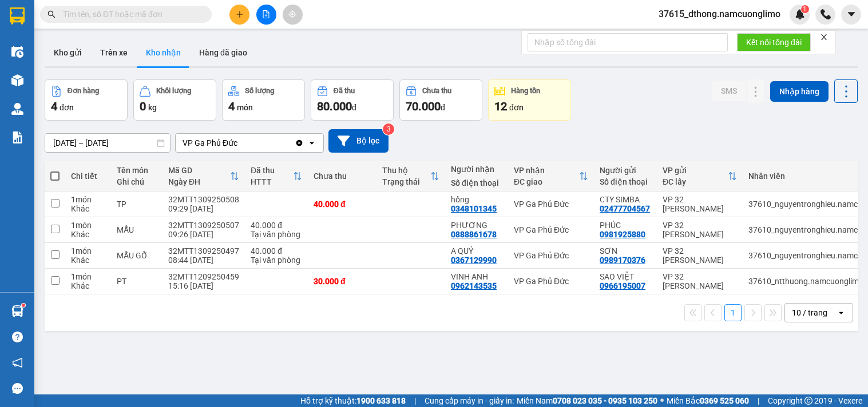  Describe the element at coordinates (137, 204) in the screenshot. I see `div: TP` at that location.